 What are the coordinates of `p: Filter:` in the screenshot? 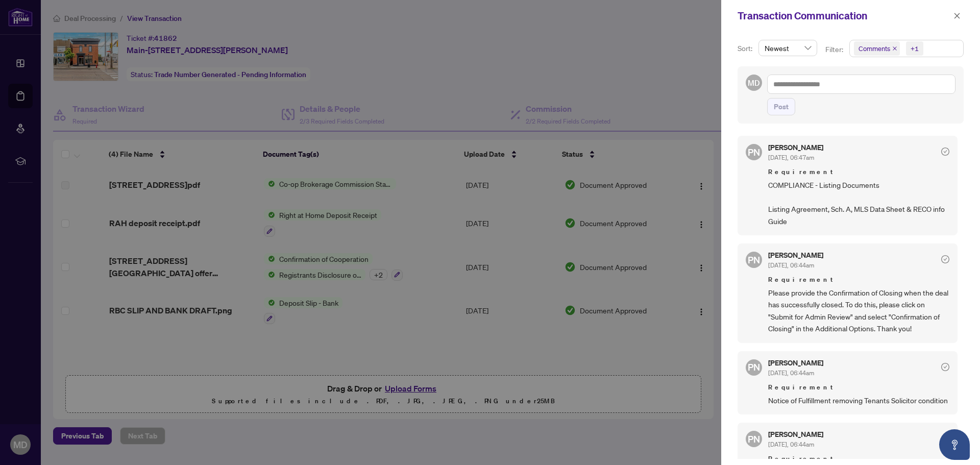 It's located at (835, 50).